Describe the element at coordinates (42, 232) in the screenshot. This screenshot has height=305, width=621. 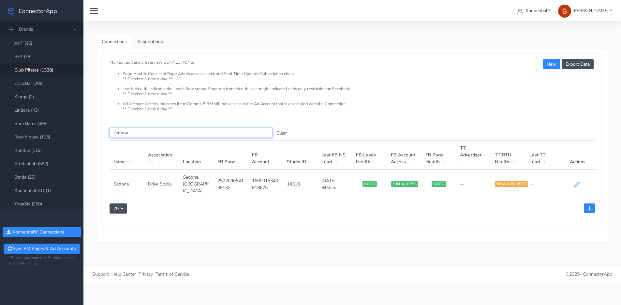
I see `button: Xponential's' Connections` at that location.